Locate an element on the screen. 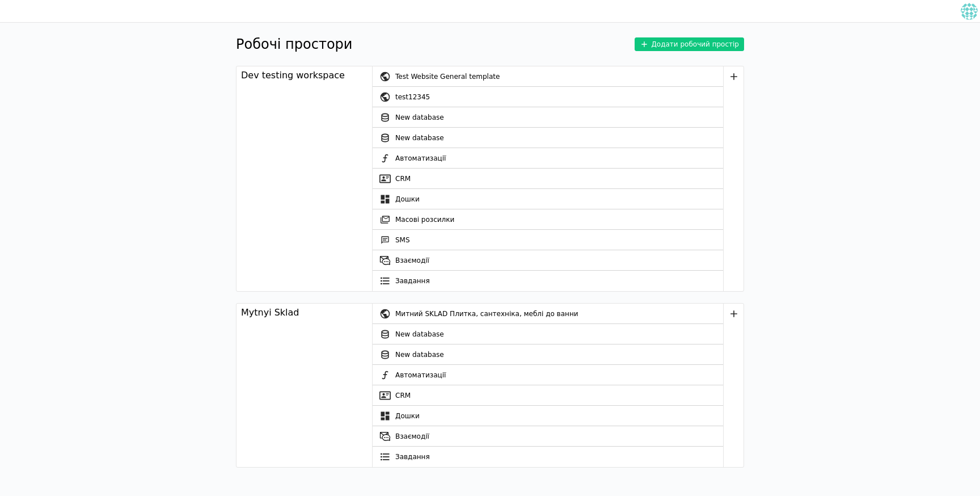 The height and width of the screenshot is (496, 980). a: Додати робочий простір is located at coordinates (689, 44).